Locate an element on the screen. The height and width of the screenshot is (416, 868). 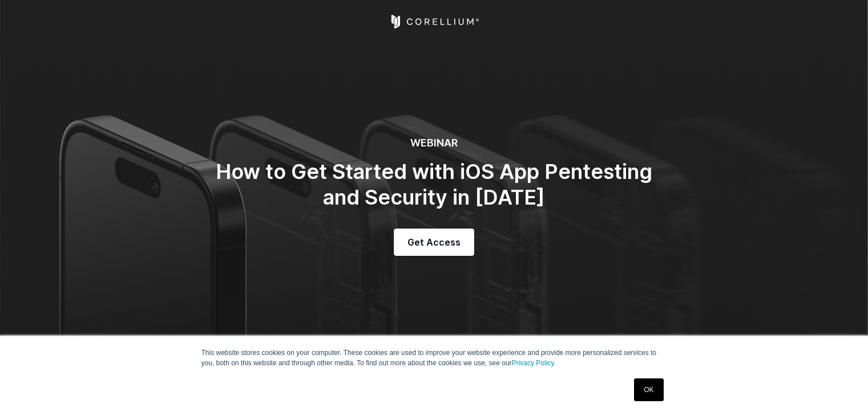
a: Privacy Policy. is located at coordinates (534, 363).